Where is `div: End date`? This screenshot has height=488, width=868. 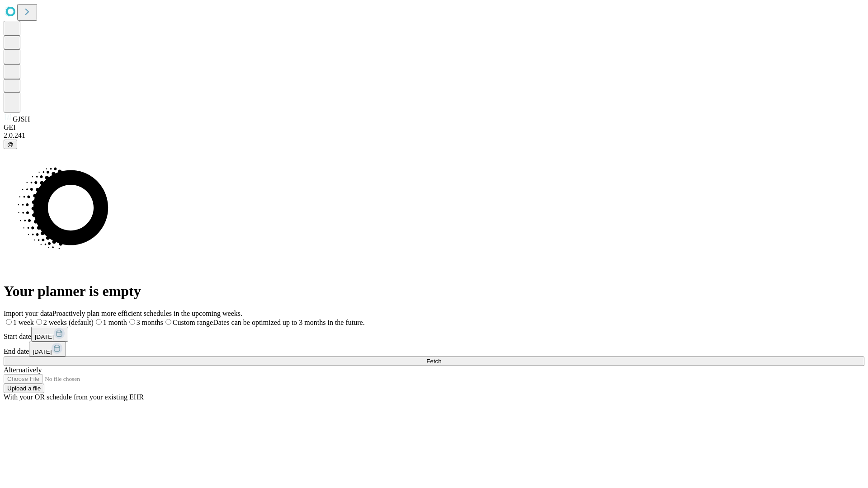
div: End date is located at coordinates (434, 349).